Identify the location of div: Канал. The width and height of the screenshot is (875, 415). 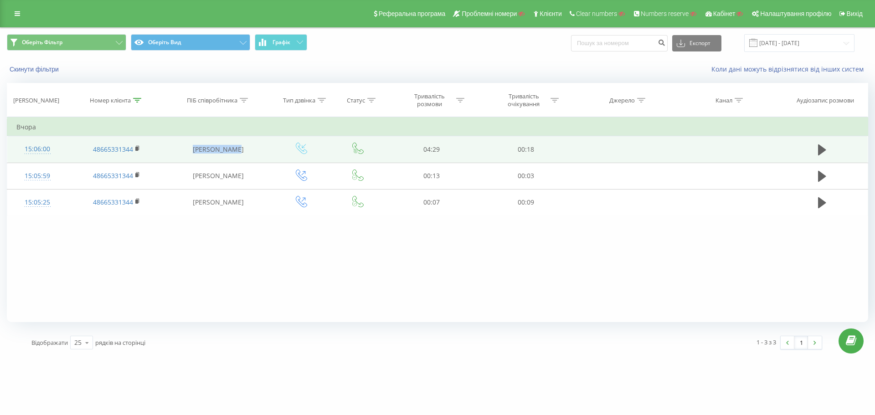
(724, 100).